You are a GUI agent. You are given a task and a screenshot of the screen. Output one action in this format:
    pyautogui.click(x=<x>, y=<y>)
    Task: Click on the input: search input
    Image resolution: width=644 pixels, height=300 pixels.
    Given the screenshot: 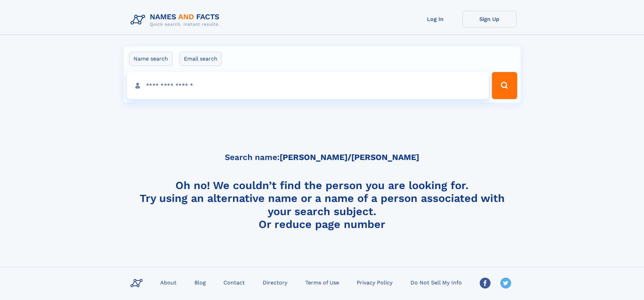 What is the action you would take?
    pyautogui.click(x=308, y=85)
    